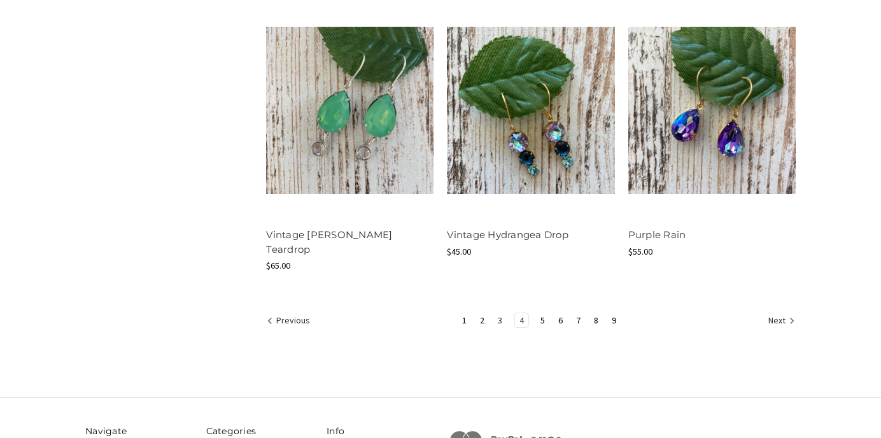 The width and height of the screenshot is (881, 438). Describe the element at coordinates (779, 321) in the screenshot. I see `a: Next` at that location.